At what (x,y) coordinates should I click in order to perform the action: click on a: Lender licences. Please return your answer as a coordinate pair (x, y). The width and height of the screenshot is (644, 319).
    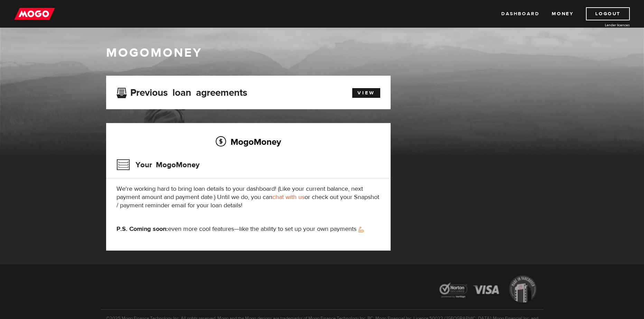
    Looking at the image, I should click on (604, 25).